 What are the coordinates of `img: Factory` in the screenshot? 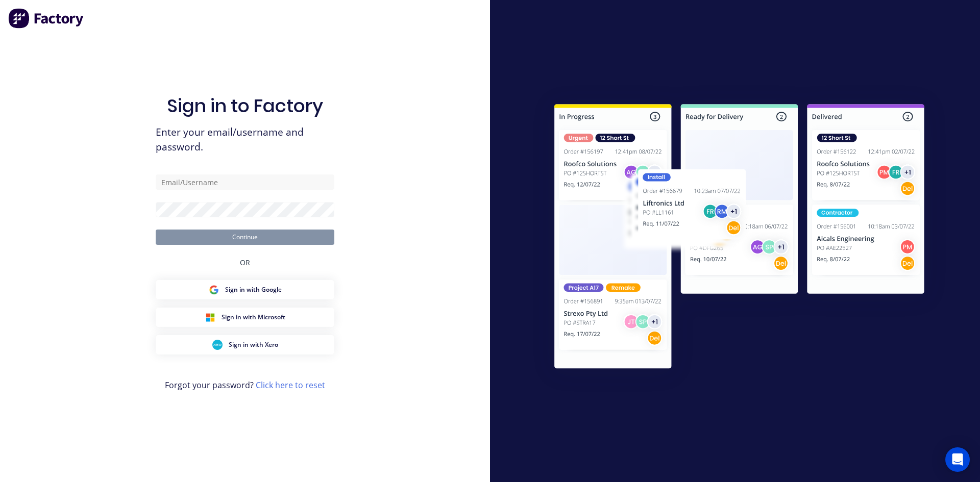 It's located at (46, 18).